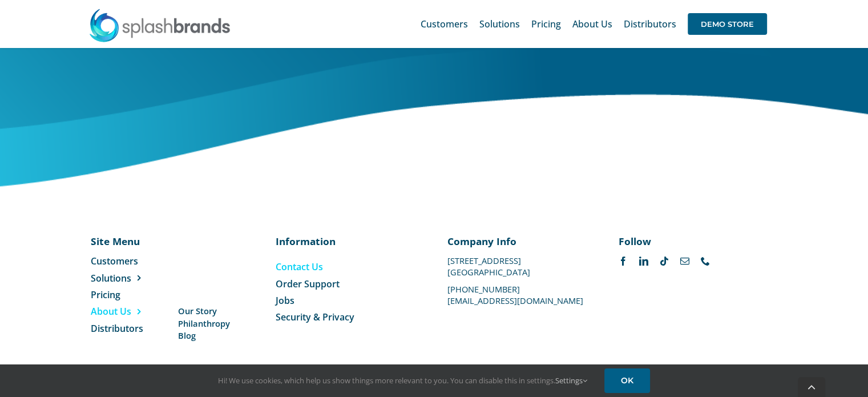  What do you see at coordinates (623, 261) in the screenshot?
I see `a: facebook` at bounding box center [623, 261].